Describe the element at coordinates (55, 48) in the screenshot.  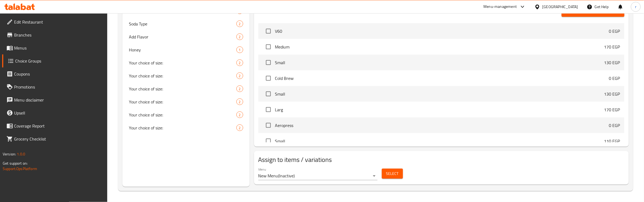
I see `a: Menus` at that location.